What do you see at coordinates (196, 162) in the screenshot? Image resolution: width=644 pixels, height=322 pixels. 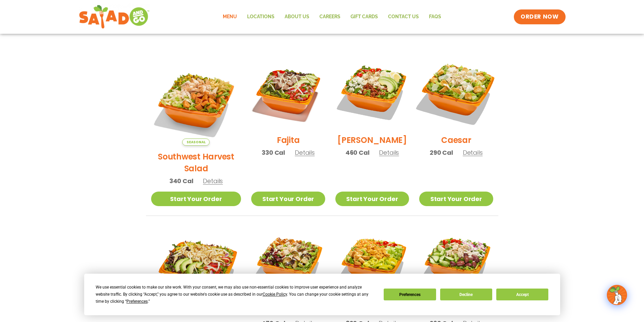 I see `h2: Southwest Harvest Salad` at bounding box center [196, 162].